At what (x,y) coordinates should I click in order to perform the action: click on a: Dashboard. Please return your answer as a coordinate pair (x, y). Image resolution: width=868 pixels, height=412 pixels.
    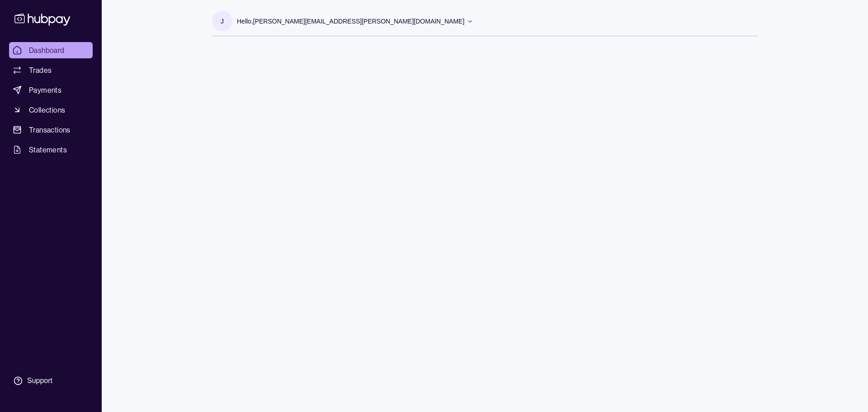
    Looking at the image, I should click on (51, 50).